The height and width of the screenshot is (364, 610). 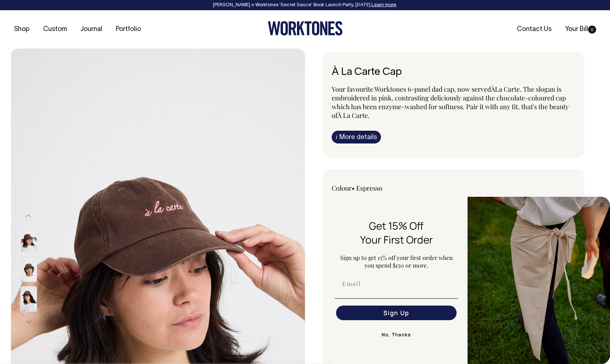 I want to click on a: Shop, so click(x=22, y=29).